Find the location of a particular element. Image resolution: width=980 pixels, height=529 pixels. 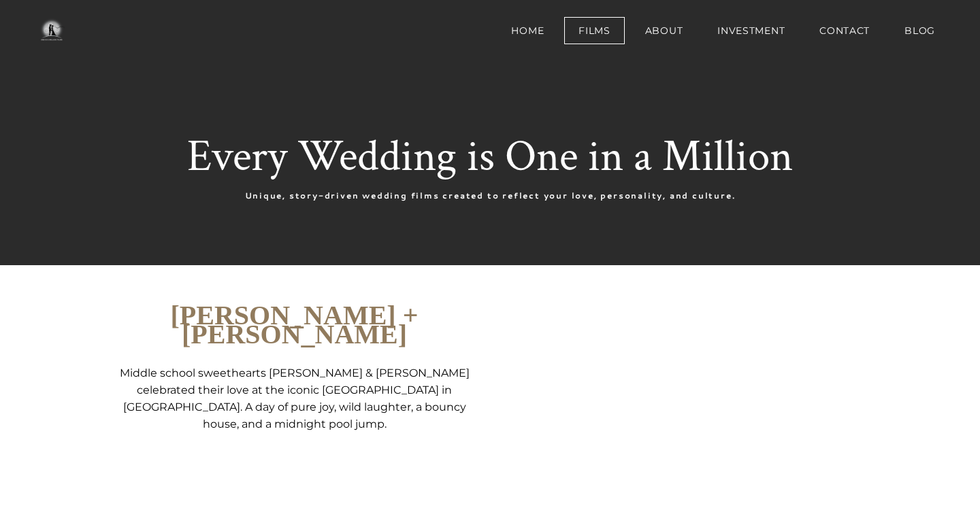

a: Contact is located at coordinates (844, 31).